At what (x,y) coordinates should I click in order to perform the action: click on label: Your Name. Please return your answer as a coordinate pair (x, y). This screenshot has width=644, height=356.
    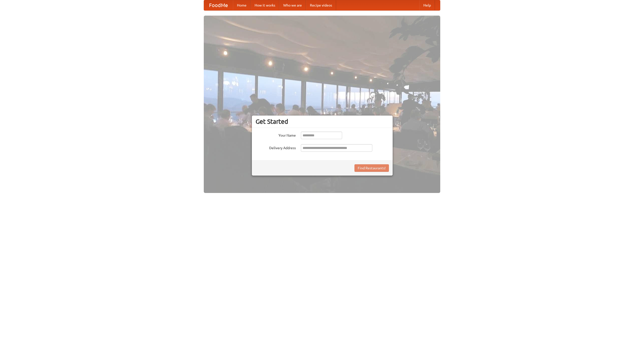
    Looking at the image, I should click on (276, 135).